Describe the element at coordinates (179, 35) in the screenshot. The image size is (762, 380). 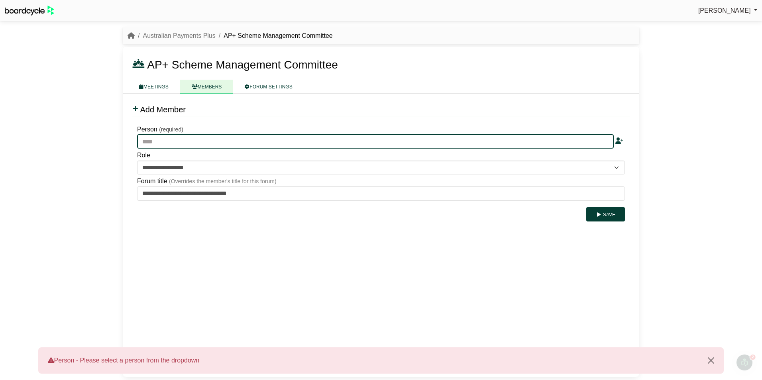
I see `a: Australian Payments Plus` at that location.